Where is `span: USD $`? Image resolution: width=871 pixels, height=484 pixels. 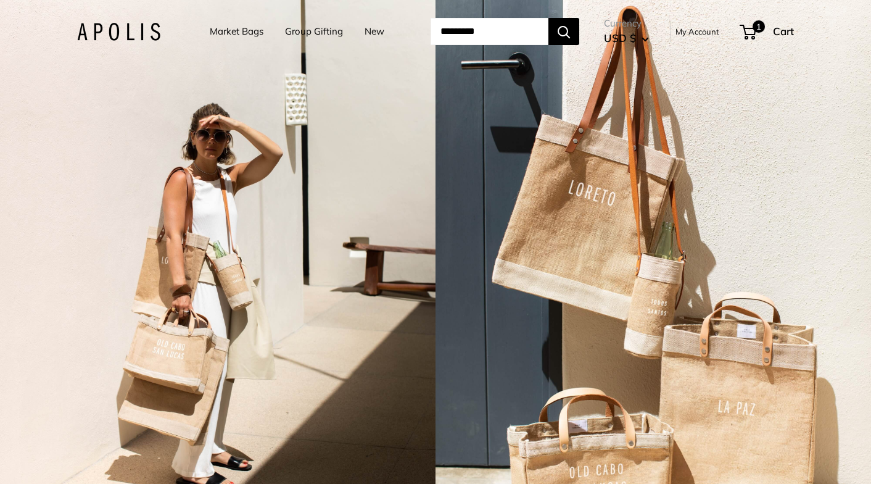
span: USD $ is located at coordinates (620, 38).